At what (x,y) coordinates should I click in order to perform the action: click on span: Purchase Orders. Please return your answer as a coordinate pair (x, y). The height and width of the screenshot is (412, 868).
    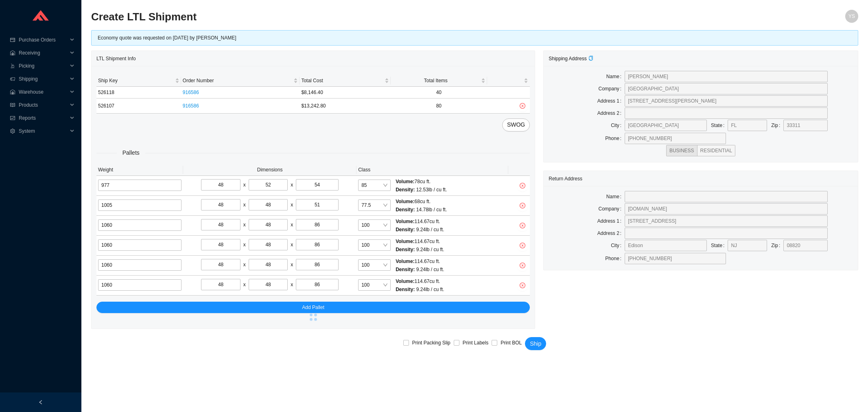
    Looking at the image, I should click on (43, 40).